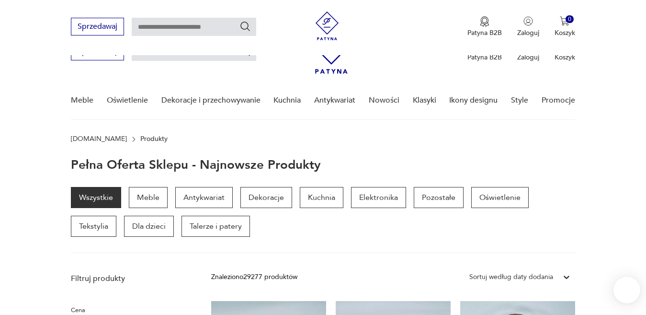 The image size is (646, 315). What do you see at coordinates (511, 277) in the screenshot?
I see `div: Sortuj według daty dodania` at bounding box center [511, 277].